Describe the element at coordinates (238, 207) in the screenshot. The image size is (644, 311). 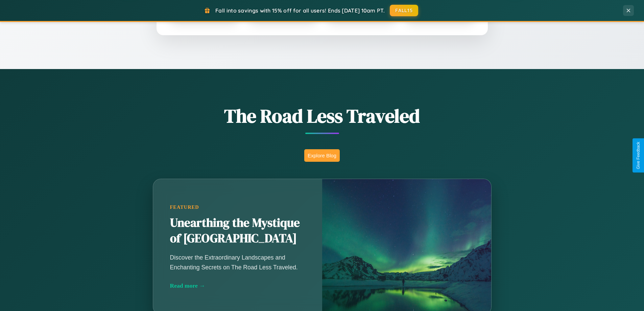
I see `div: Featured` at that location.